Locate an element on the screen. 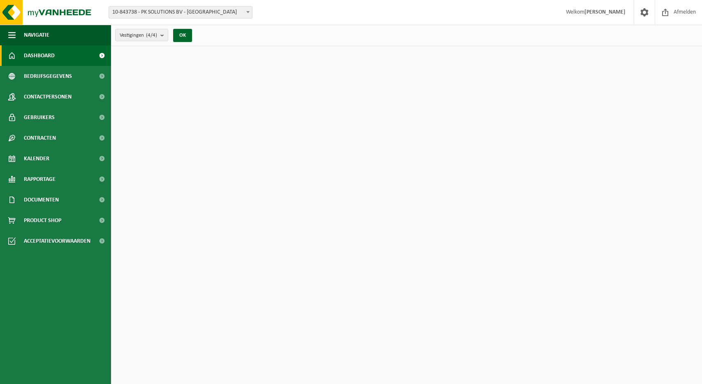  span: Kalender is located at coordinates (37, 158).